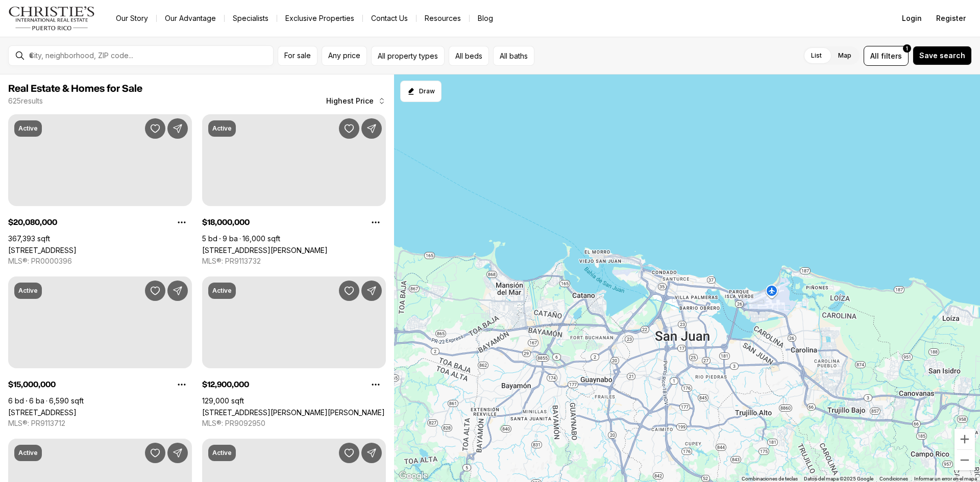 Image resolution: width=980 pixels, height=482 pixels. What do you see at coordinates (344, 56) in the screenshot?
I see `button: Any price` at bounding box center [344, 56].